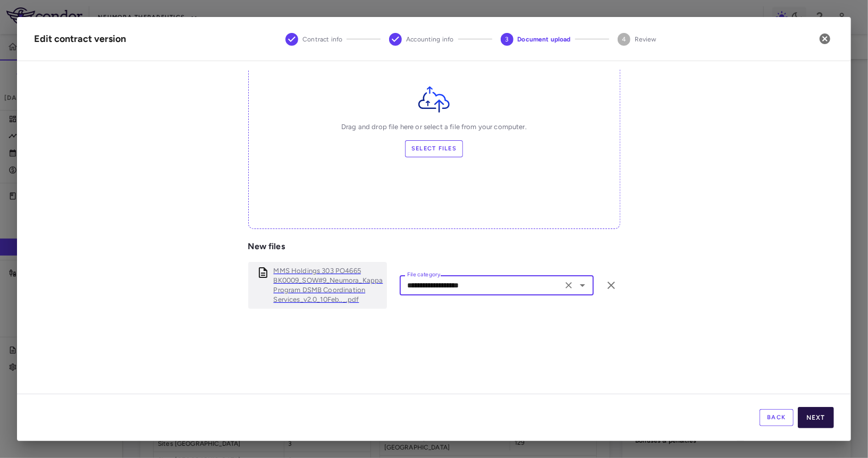 The width and height of the screenshot is (868, 458). Describe the element at coordinates (434, 127) in the screenshot. I see `p: Drag and drop file here or select a file from your computer.` at that location.